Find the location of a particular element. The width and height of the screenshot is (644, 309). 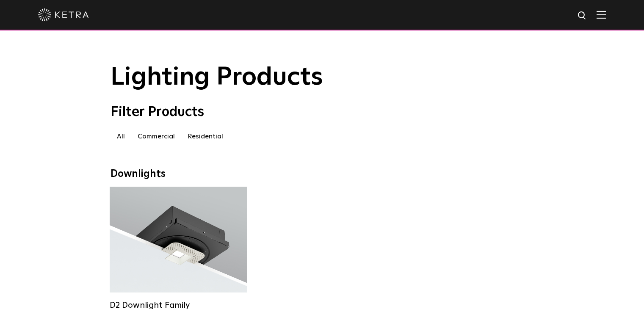

label: Residential is located at coordinates (205, 136).